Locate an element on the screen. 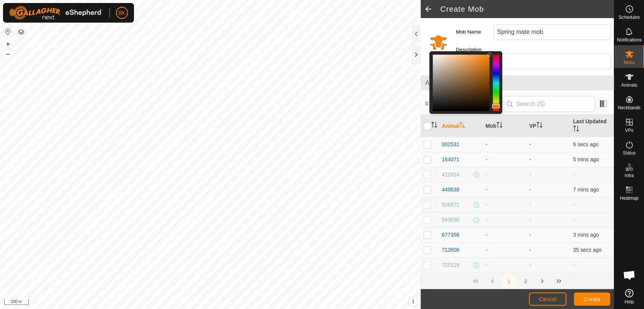  th: Mob is located at coordinates (504, 126).